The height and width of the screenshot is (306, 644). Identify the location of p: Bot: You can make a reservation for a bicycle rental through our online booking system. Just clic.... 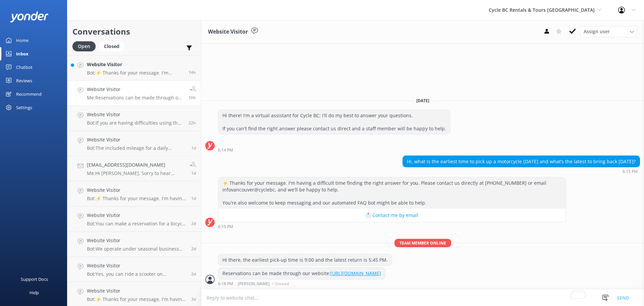
(137, 224).